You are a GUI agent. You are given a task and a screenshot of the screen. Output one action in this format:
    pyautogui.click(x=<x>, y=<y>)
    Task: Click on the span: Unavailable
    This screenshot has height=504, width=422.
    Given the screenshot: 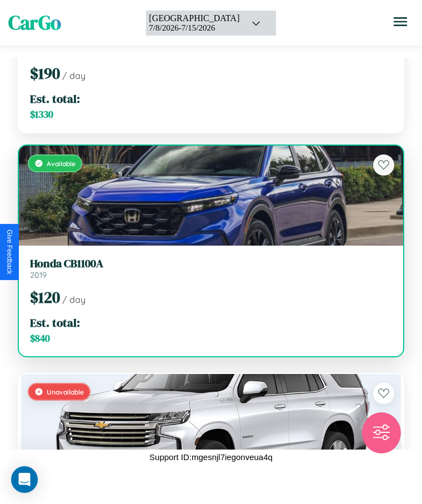 What is the action you would take?
    pyautogui.click(x=65, y=392)
    